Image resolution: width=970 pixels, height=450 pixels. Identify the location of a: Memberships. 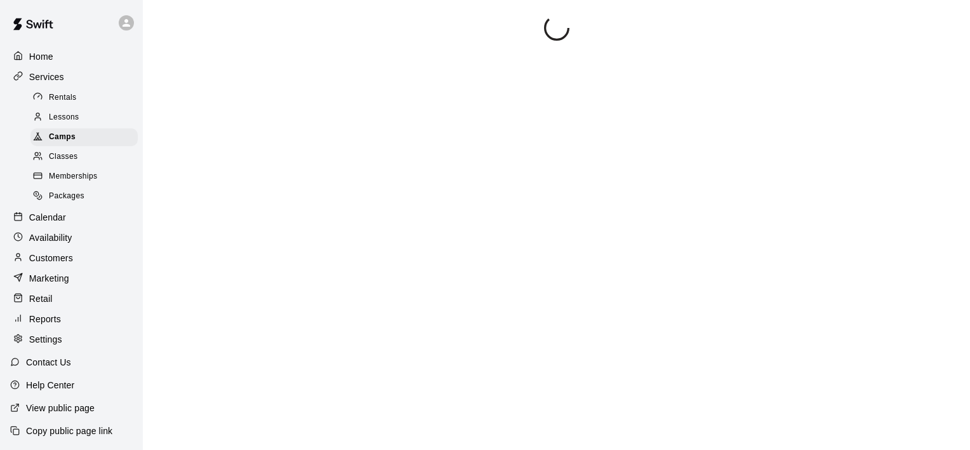
(86, 177).